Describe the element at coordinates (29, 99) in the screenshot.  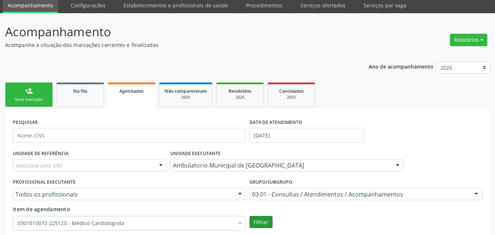
I see `div: Nova marcação` at that location.